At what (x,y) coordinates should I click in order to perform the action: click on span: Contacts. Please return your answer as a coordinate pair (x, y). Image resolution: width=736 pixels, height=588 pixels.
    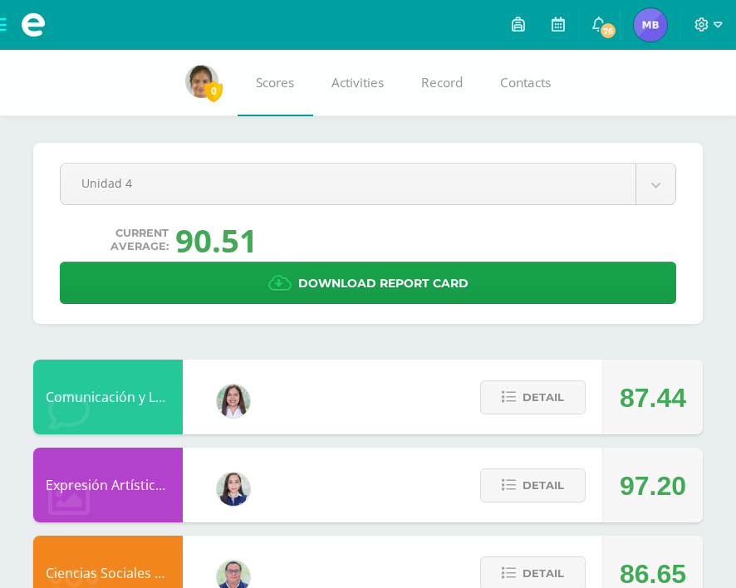
    Looking at the image, I should click on (525, 82).